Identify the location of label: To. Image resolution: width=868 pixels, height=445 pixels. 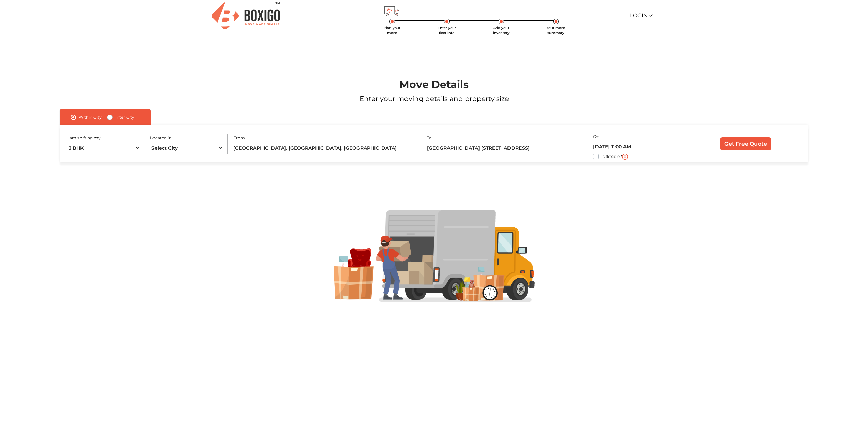
(429, 138).